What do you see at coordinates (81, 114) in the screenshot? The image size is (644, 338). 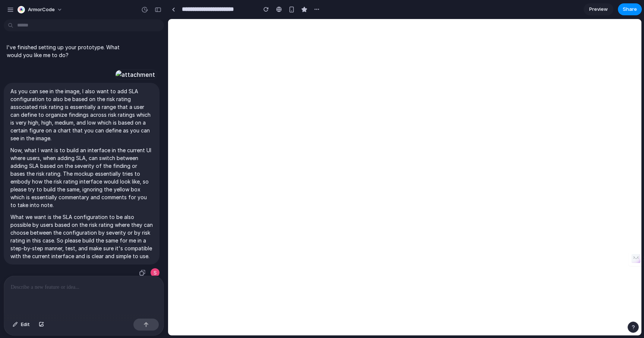 I see `p: As you can see in the image, I also want to add SLA configuration to also be based on the risk ra...` at bounding box center [81, 114].